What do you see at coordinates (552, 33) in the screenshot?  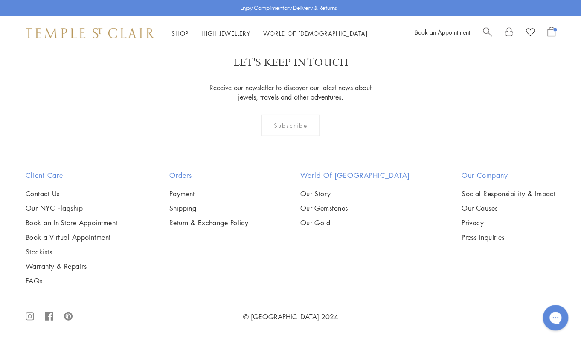 I see `a: Open Shopping Bag` at bounding box center [552, 33].